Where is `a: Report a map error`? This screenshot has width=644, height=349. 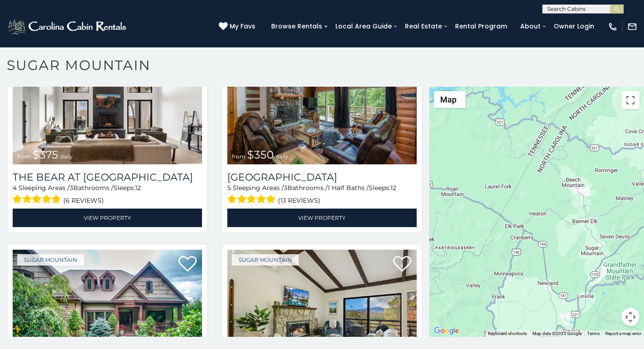 a: Report a map error is located at coordinates (623, 333).